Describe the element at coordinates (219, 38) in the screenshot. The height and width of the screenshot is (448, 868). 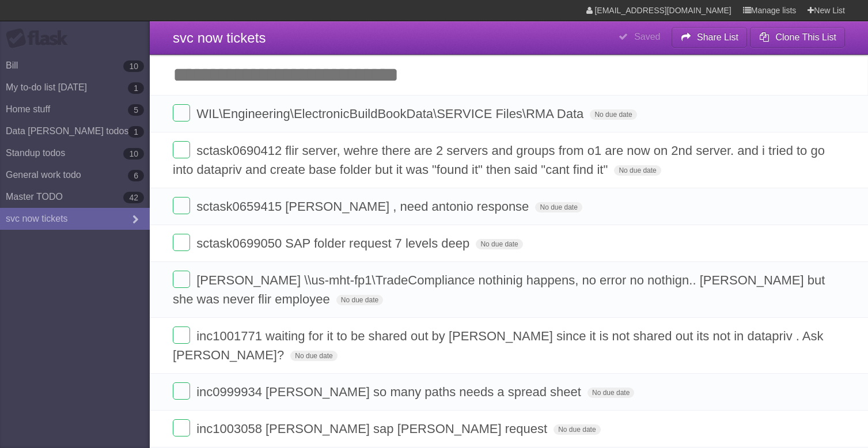
I see `span: svc now tickets` at that location.